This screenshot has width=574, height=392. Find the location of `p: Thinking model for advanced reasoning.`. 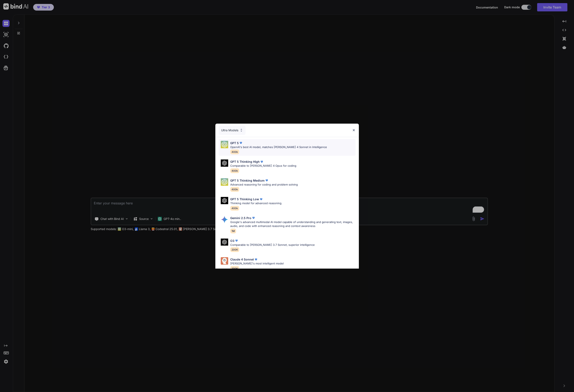

p: Thinking model for advanced reasoning. is located at coordinates (256, 203).